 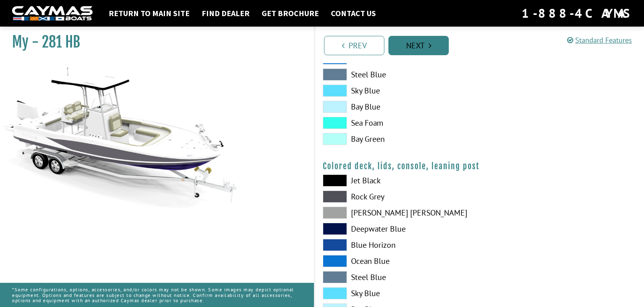 I want to click on a: Next, so click(x=418, y=46).